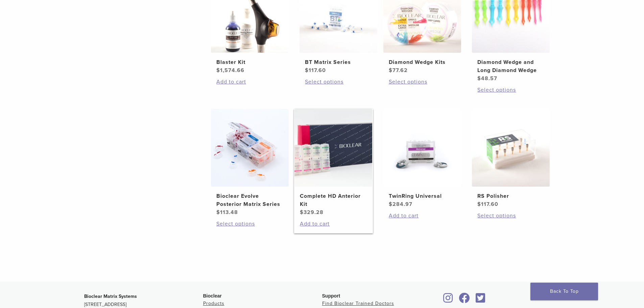 This screenshot has width=644, height=308. I want to click on a: Select options for “Diamond Wedge and Long Diamond Wedge”, so click(511, 90).